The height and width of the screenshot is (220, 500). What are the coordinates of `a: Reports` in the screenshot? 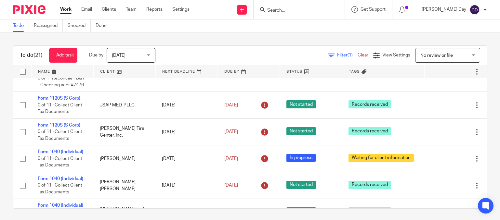 It's located at (154, 9).